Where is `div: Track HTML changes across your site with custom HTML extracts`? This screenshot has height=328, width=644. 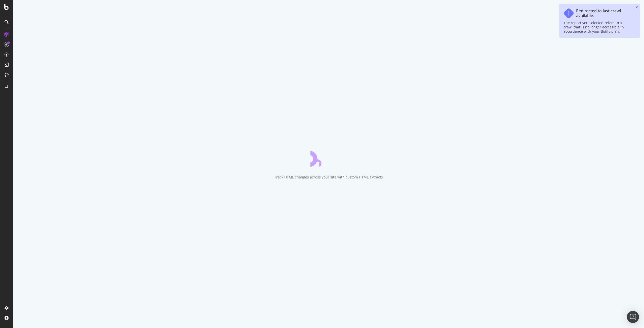 div: Track HTML changes across your site with custom HTML extracts is located at coordinates (328, 177).